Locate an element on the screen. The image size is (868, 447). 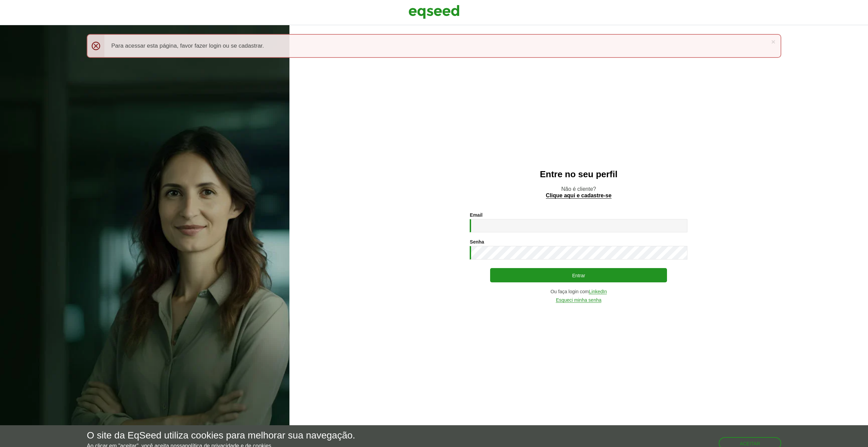
label: Senha is located at coordinates (477, 241).